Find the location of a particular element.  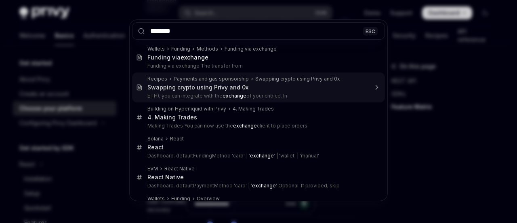

p: ETH), you can integrate with the of your choice. In is located at coordinates (258, 96).